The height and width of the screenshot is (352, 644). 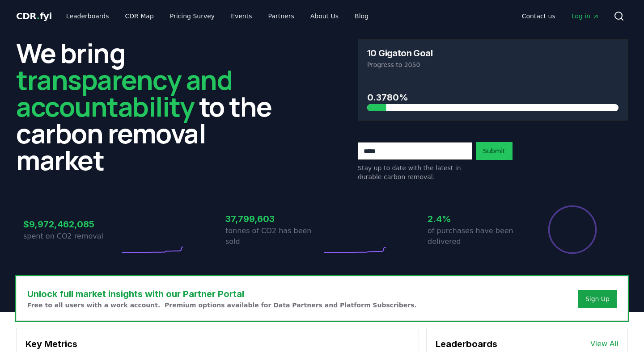 I want to click on a: Log in, so click(x=585, y=16).